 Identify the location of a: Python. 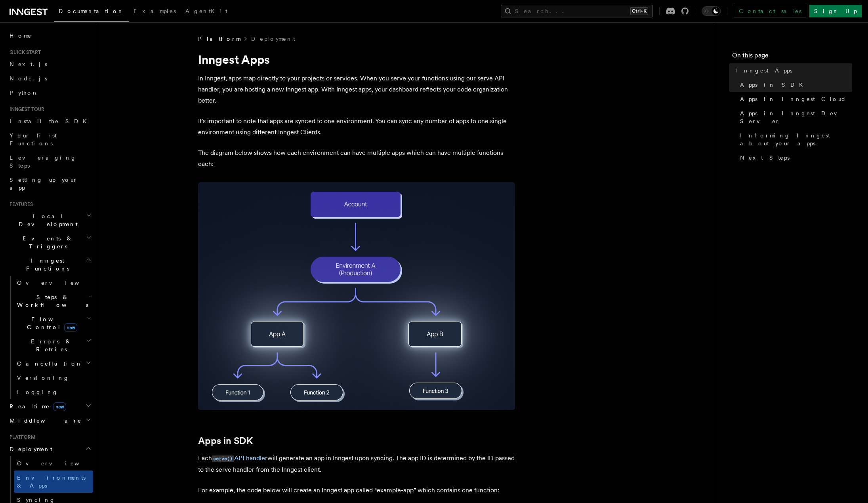
(49, 93).